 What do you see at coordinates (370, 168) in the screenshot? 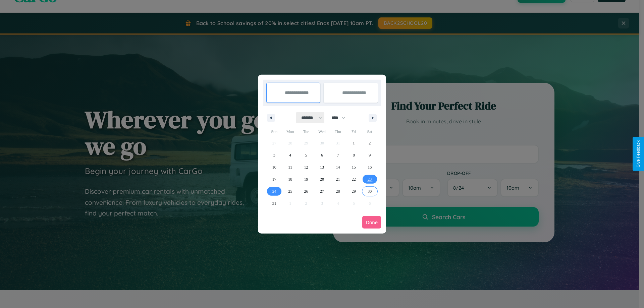
I see `button: 16` at bounding box center [370, 168].